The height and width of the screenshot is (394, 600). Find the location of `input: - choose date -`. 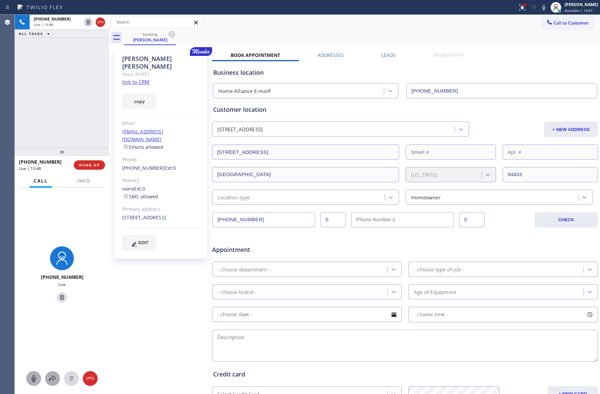

input: - choose date - is located at coordinates (307, 314).